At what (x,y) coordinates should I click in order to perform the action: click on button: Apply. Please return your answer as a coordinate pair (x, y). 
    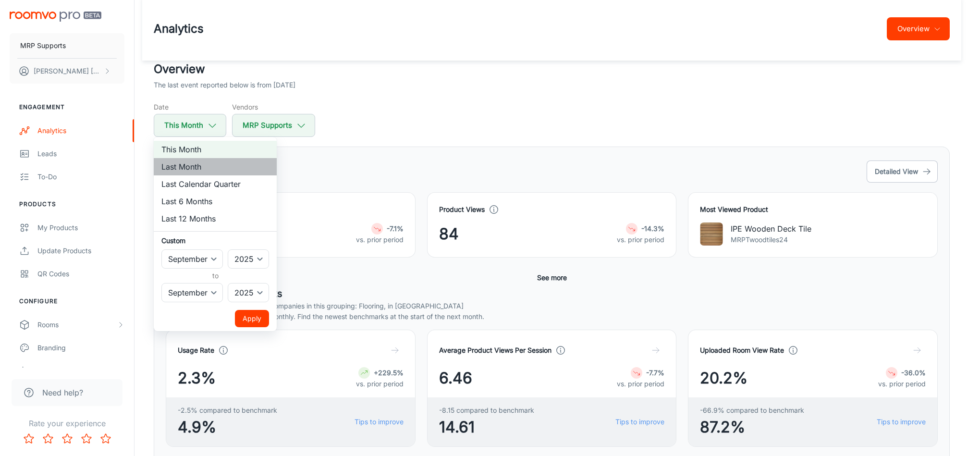
    Looking at the image, I should click on (251, 318).